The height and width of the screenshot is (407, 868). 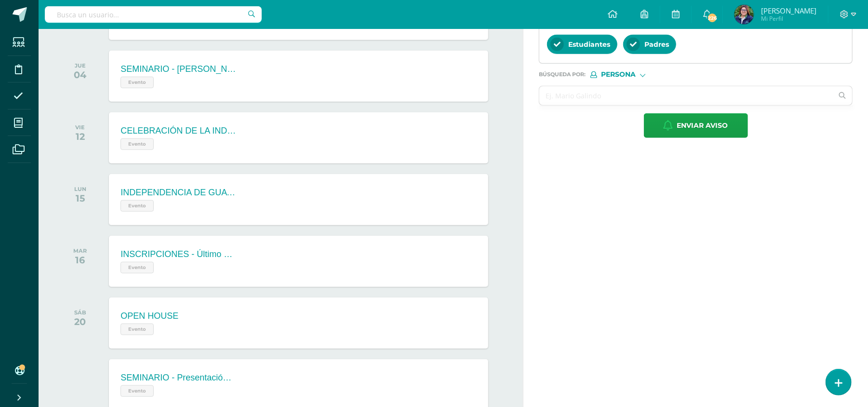 I want to click on img: cd816e1d9b99ce6ebfda1176cabbab92.png, so click(x=744, y=14).